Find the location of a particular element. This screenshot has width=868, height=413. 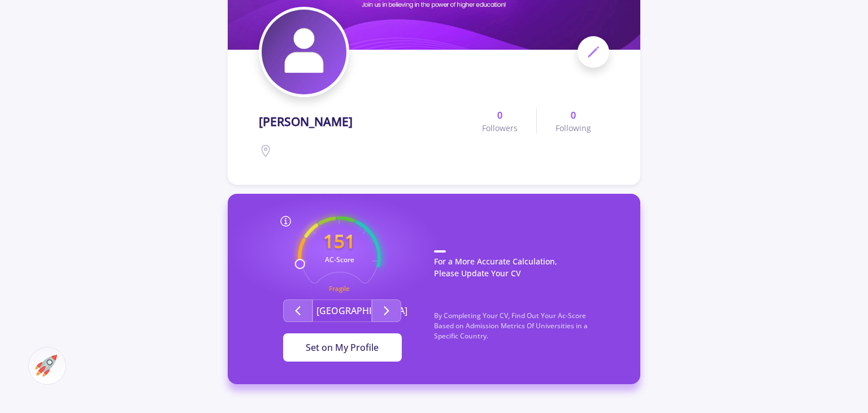

text: 151 is located at coordinates (339, 241).